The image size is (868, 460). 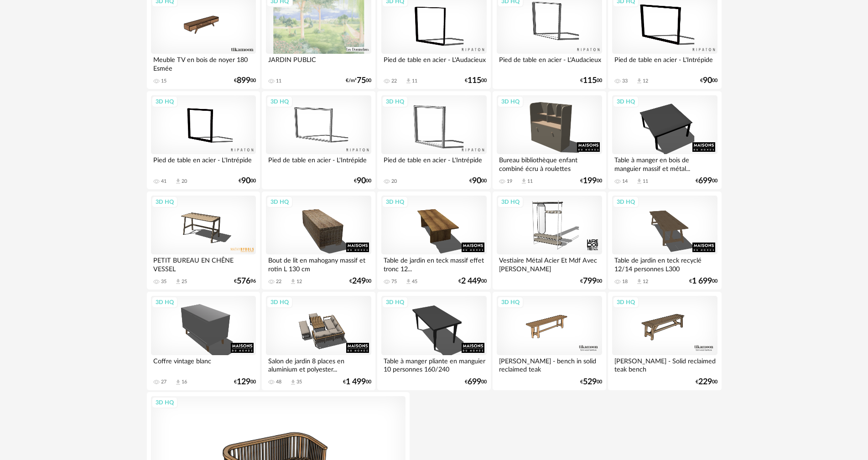 What do you see at coordinates (434, 264) in the screenshot?
I see `div: Table de jardin en teck massif effet tronc 12...` at bounding box center [434, 264].